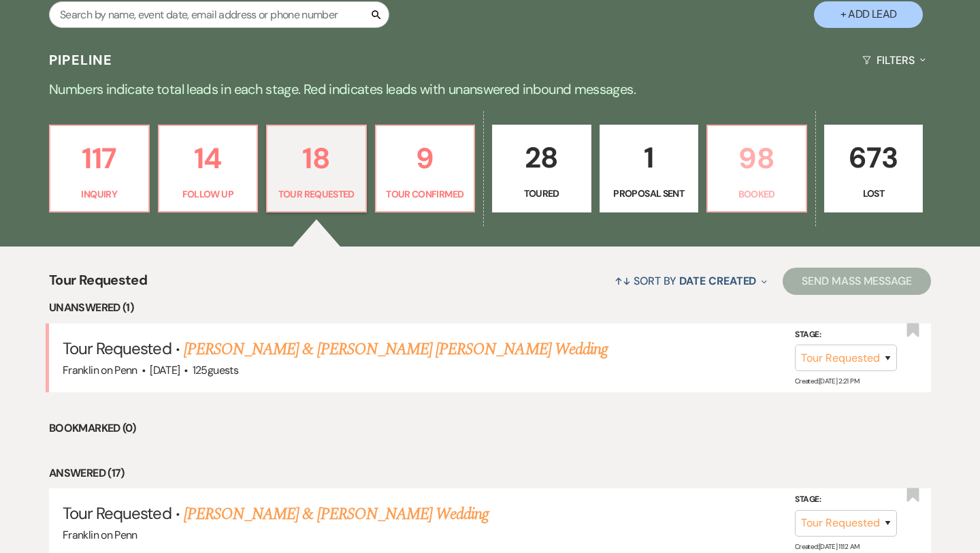  What do you see at coordinates (874, 169) in the screenshot?
I see `a: 673Lost` at bounding box center [874, 169].